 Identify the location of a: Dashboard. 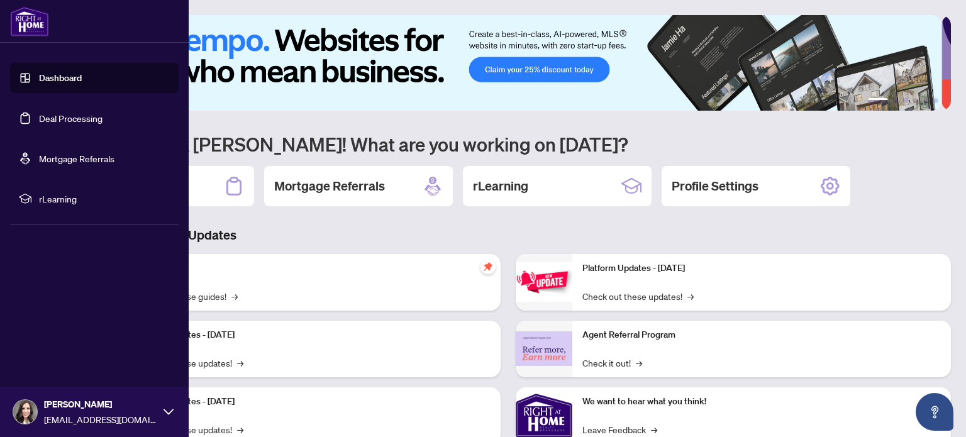
(60, 78).